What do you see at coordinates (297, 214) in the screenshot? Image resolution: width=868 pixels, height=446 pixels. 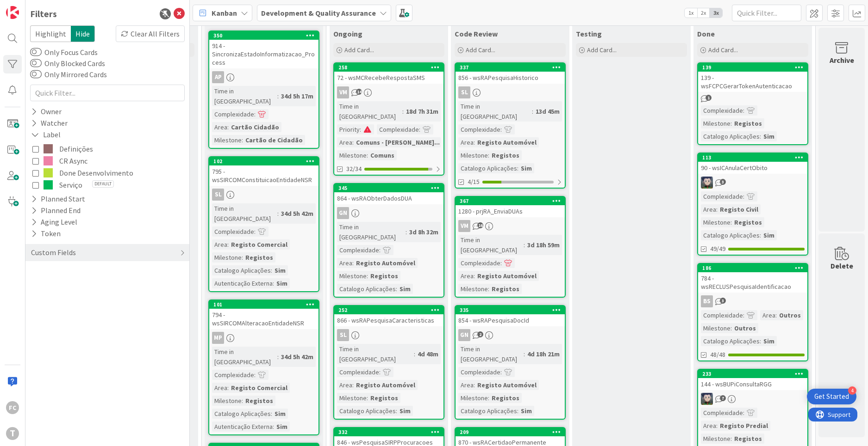 I see `div: 34d 5h 42m` at bounding box center [297, 214].